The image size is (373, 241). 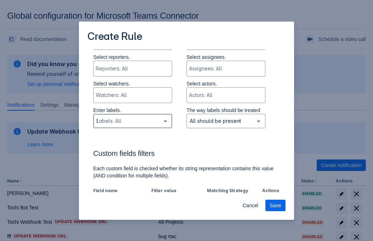 What do you see at coordinates (133, 57) in the screenshot?
I see `p: Select reporters.` at bounding box center [133, 57].